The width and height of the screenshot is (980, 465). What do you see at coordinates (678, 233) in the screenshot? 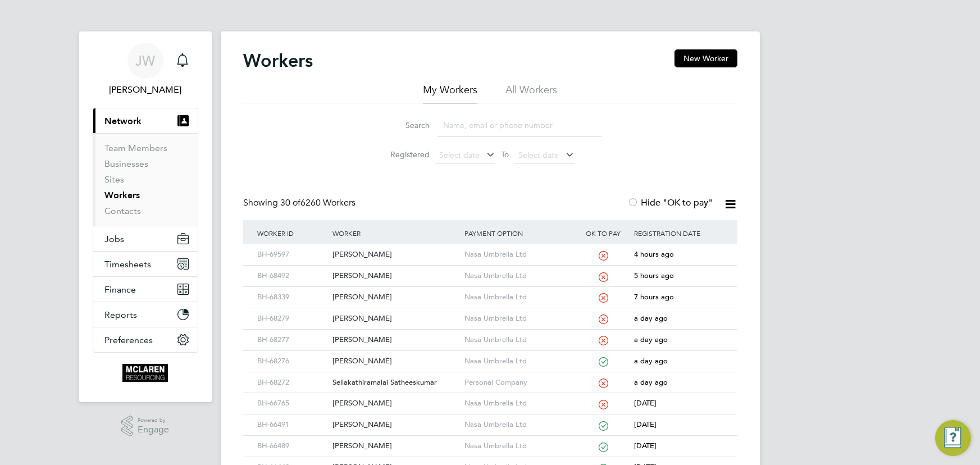
I see `div: Registration Date` at bounding box center [678, 233].